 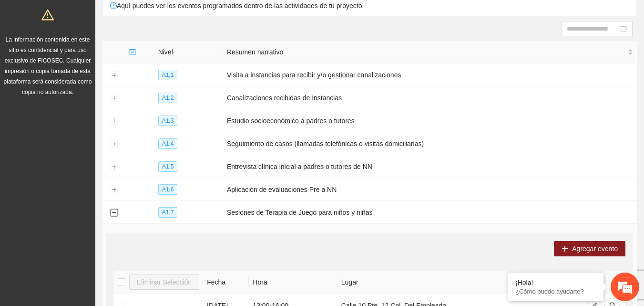 What do you see at coordinates (168, 17) in the screenshot?
I see `div: Minimizar ventana de chat en vivo` at bounding box center [168, 17].